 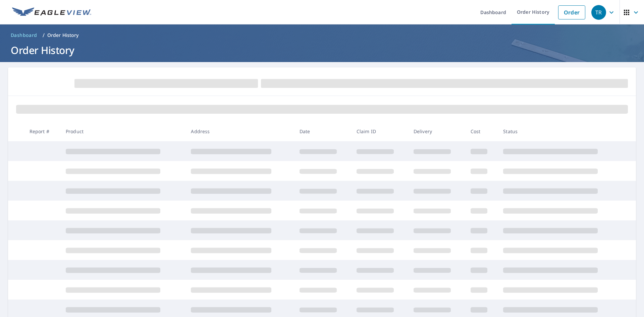 What do you see at coordinates (24, 35) in the screenshot?
I see `a: Dashboard` at bounding box center [24, 35].